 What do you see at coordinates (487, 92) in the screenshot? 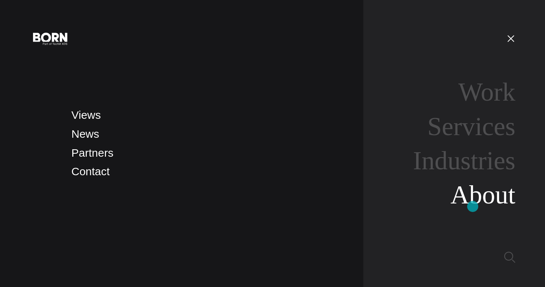
I see `a: Work` at bounding box center [487, 92].